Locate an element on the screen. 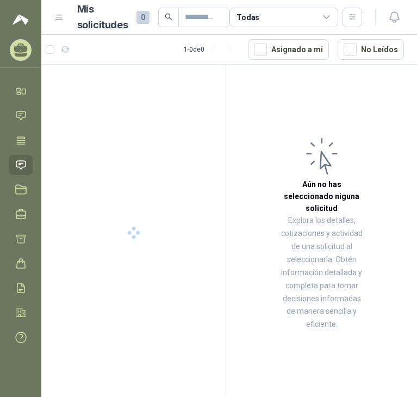 The height and width of the screenshot is (397, 417). button: No Leídos is located at coordinates (371, 49).